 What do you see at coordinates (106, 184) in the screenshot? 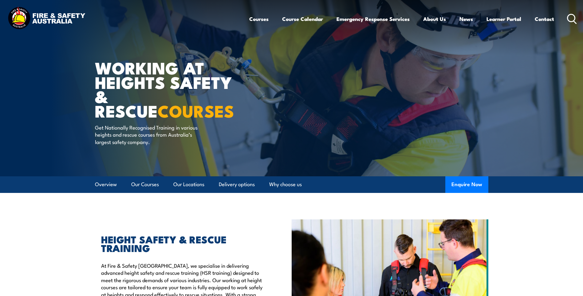
I see `a: Overview` at bounding box center [106, 184].